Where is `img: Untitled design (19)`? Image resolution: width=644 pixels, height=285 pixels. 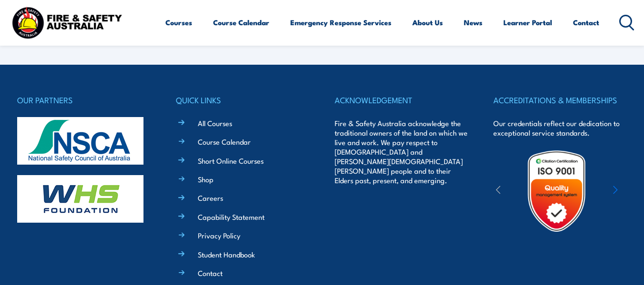 img: Untitled design (19) is located at coordinates (556, 191).